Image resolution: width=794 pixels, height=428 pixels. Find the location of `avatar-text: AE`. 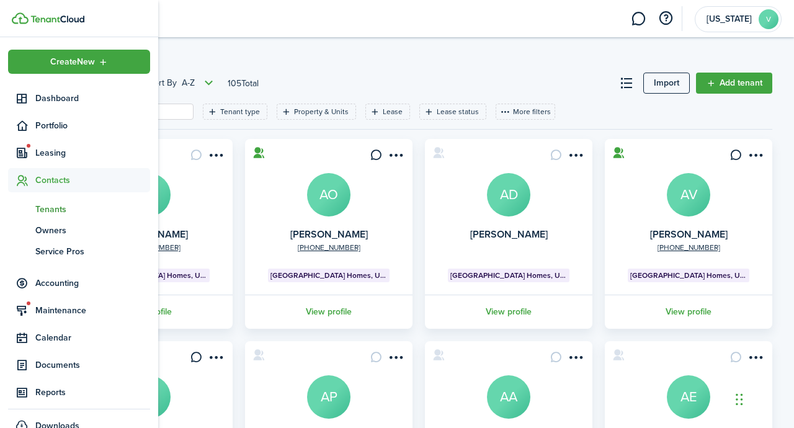

avatar-text: AE is located at coordinates (688, 397).